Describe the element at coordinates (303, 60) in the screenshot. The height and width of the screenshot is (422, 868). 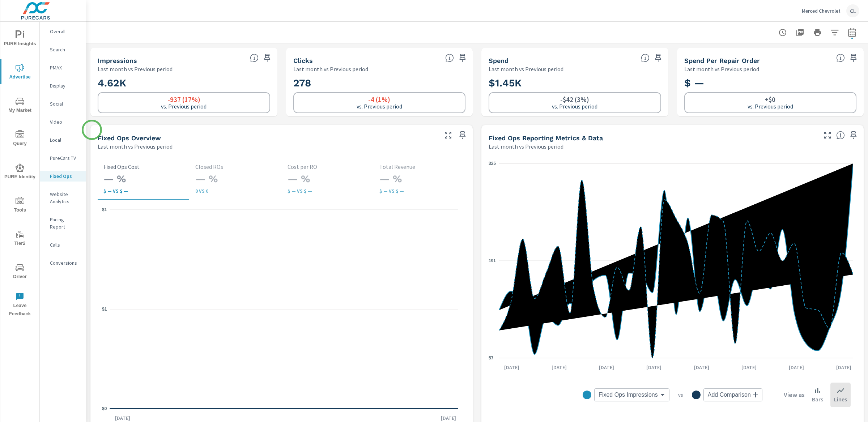
I see `h5: Clicks` at that location.